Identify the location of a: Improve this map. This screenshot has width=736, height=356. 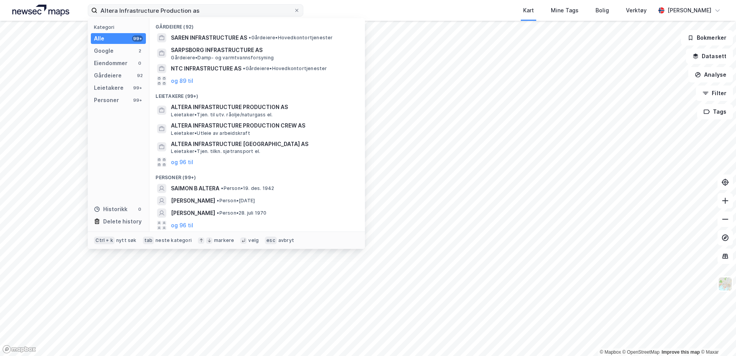
(680, 352).